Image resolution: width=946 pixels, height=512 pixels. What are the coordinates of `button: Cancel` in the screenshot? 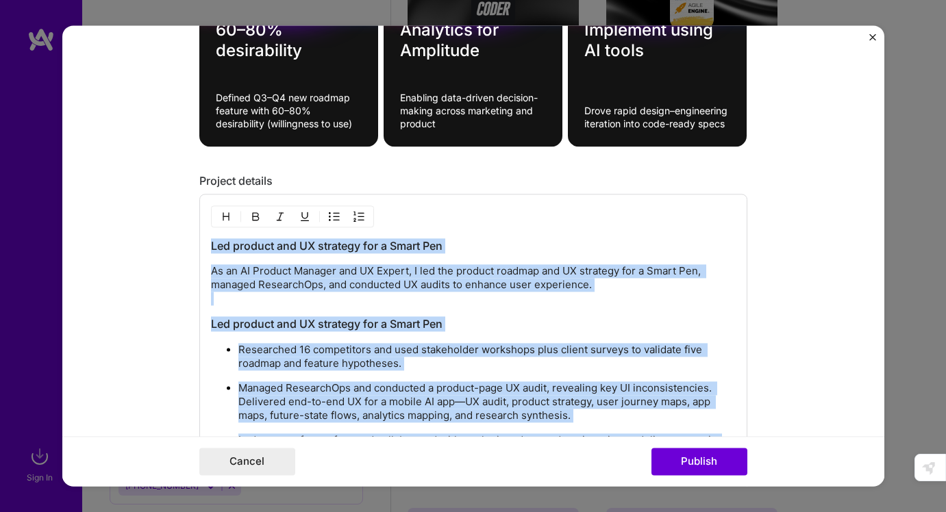 It's located at (247, 462).